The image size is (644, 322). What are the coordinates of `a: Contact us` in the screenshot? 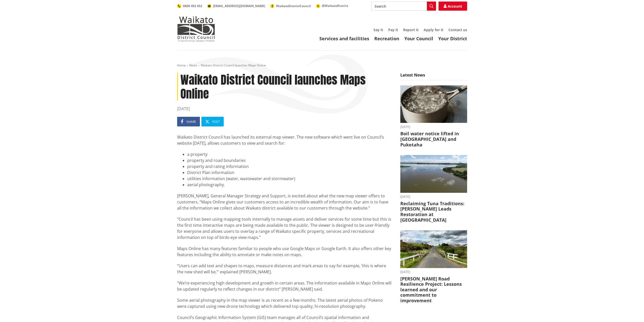 It's located at (458, 29).